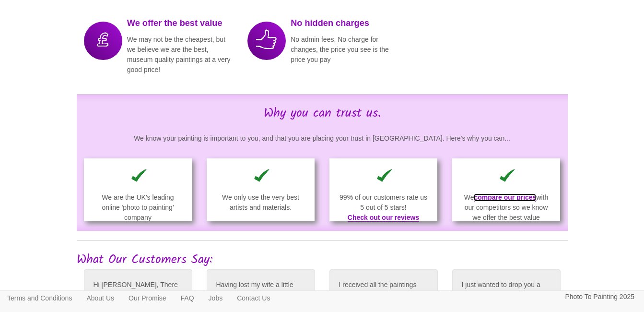 Image resolution: width=644 pixels, height=312 pixels. I want to click on a: Check out our reviews, so click(383, 218).